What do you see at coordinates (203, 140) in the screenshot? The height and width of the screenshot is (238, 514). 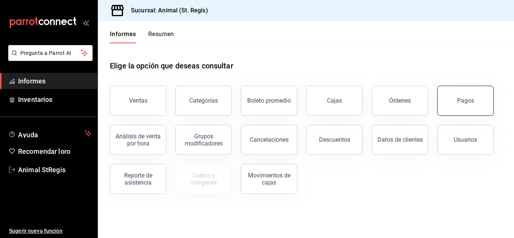 I see `font: Grupos modificadores` at bounding box center [203, 140].